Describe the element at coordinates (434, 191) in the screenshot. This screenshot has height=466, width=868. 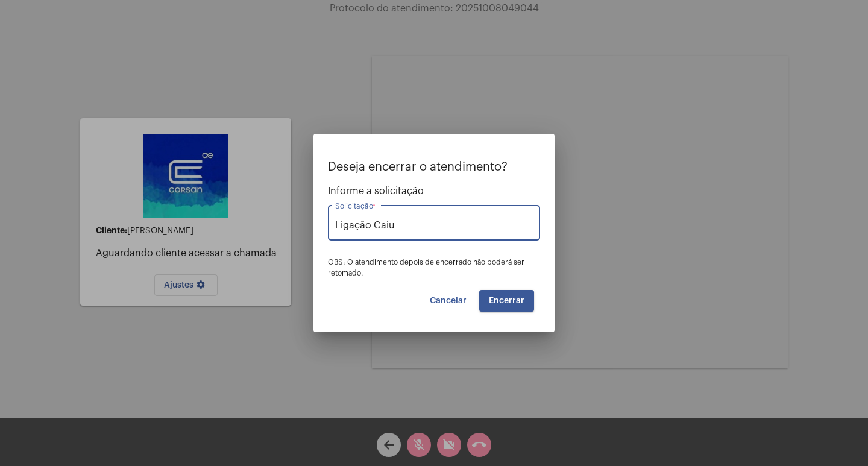
I see `span: Informe a solicitação` at that location.